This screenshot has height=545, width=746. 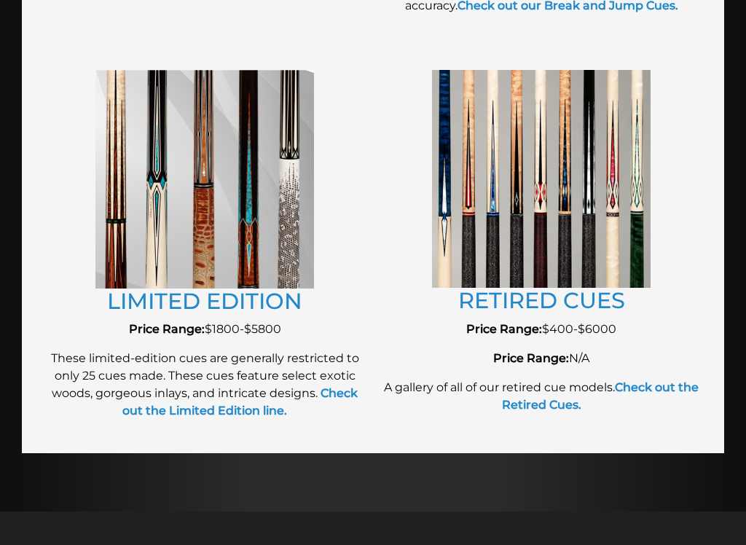 What do you see at coordinates (541, 329) in the screenshot?
I see `p: $400-$6000` at bounding box center [541, 329].